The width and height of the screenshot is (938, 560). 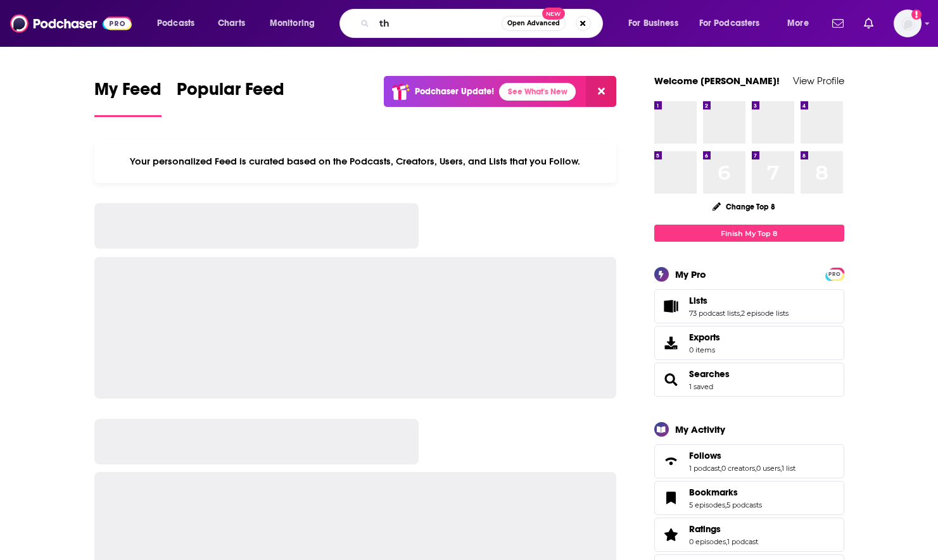 I want to click on a: View Profile, so click(x=819, y=80).